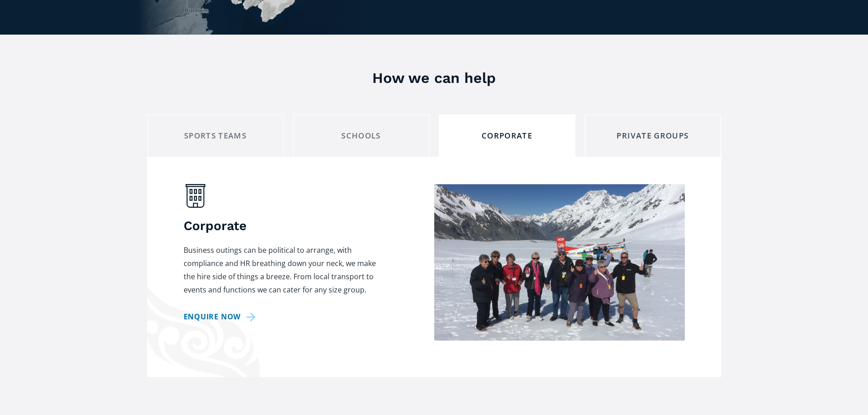 Image resolution: width=868 pixels, height=415 pixels. What do you see at coordinates (361, 136) in the screenshot?
I see `div: schools` at bounding box center [361, 136].